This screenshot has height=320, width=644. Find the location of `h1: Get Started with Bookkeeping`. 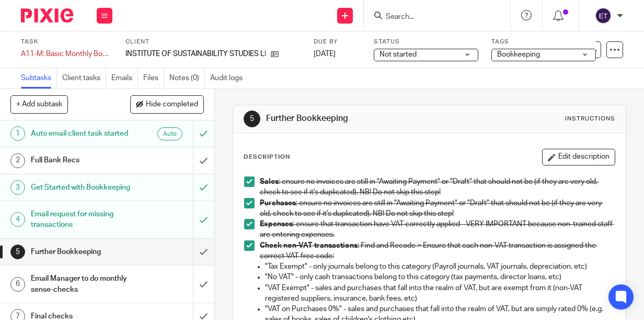

h1: Get Started with Bookkeeping is located at coordinates (81, 187).